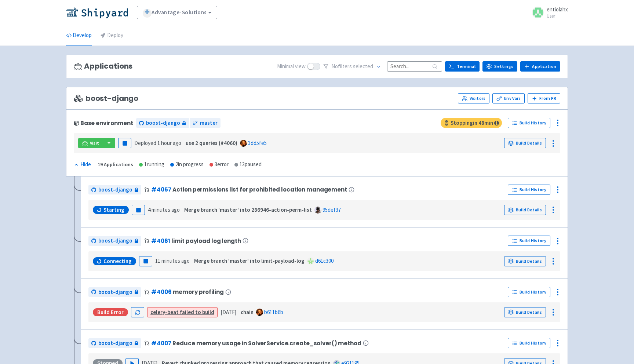 Image resolution: width=634 pixels, height=364 pixels. I want to click on a: master, so click(205, 123).